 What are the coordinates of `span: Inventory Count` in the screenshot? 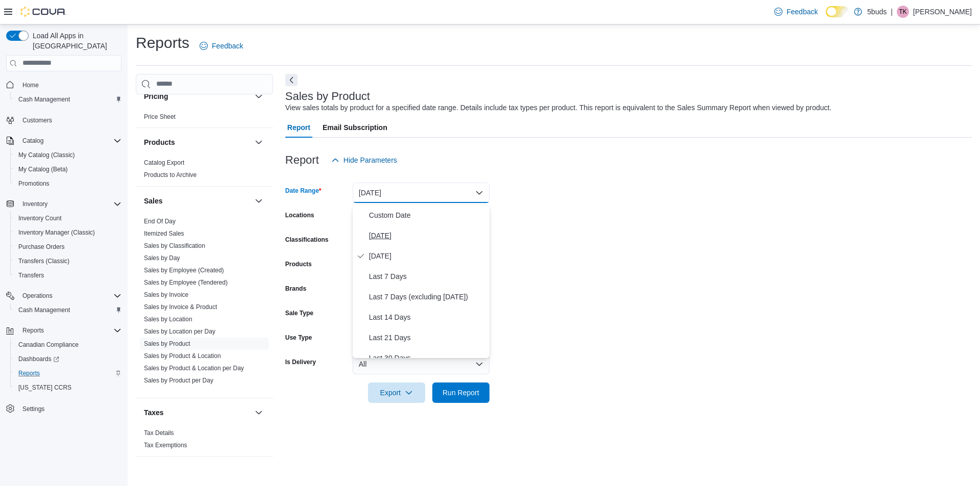 It's located at (68, 218).